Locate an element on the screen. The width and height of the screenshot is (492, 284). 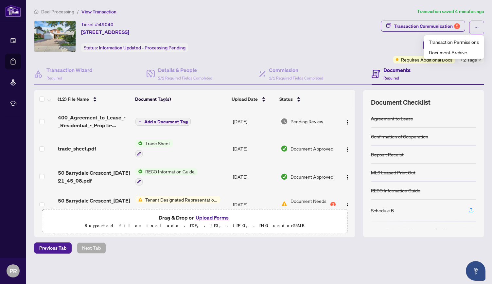
span: Document Archive is located at coordinates (454, 52).